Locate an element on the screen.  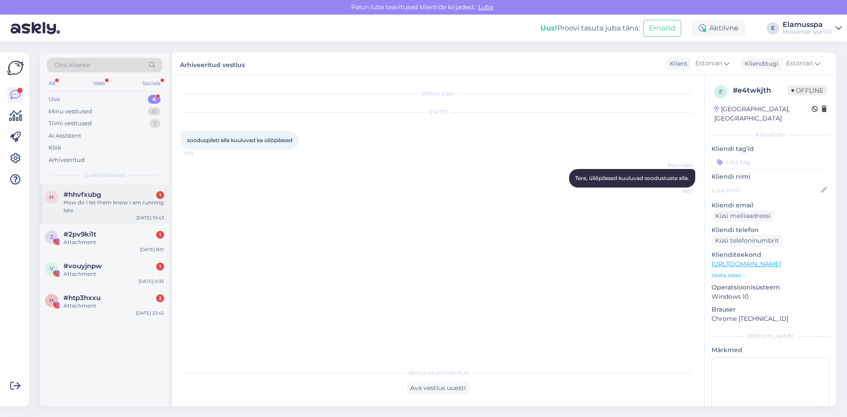
div: Socials is located at coordinates (151, 83).